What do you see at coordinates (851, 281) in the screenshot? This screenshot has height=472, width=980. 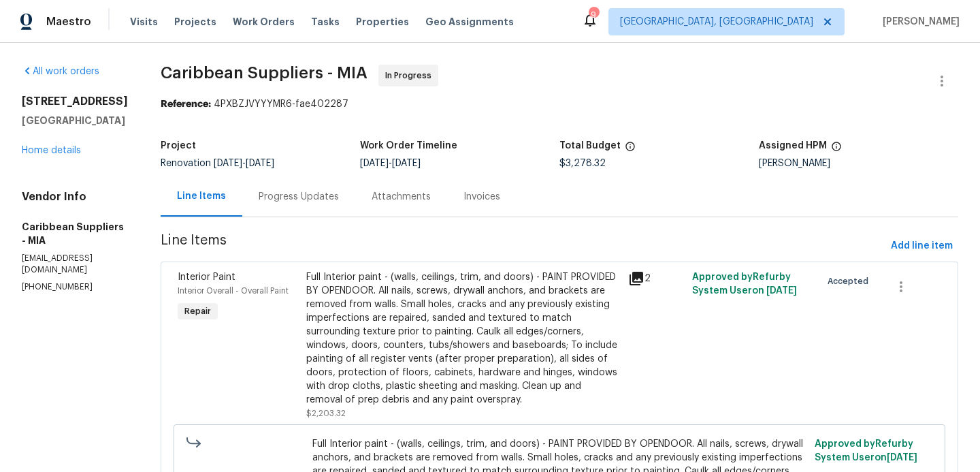 I see `span: Accepted` at bounding box center [851, 281].